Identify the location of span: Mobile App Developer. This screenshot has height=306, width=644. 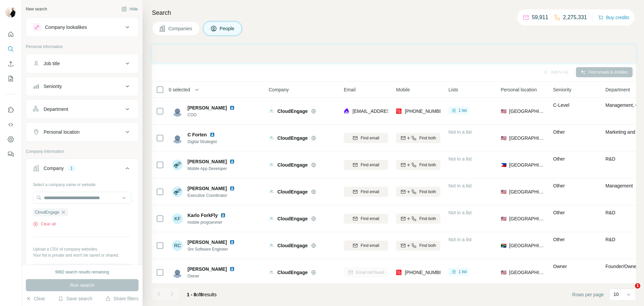
(212, 168).